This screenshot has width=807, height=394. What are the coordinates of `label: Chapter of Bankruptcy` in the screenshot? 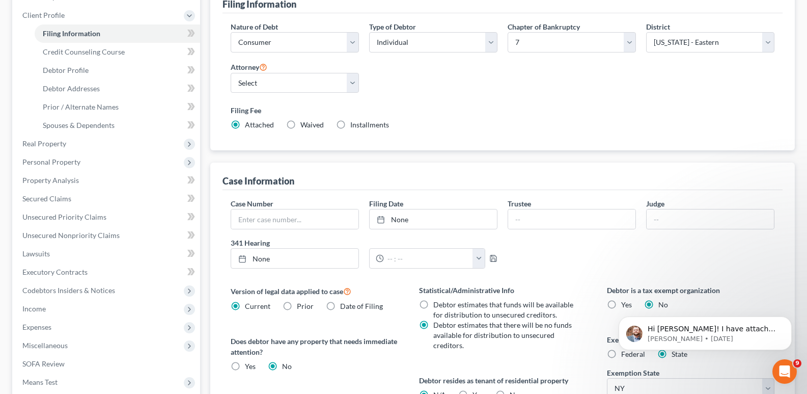 It's located at (544, 26).